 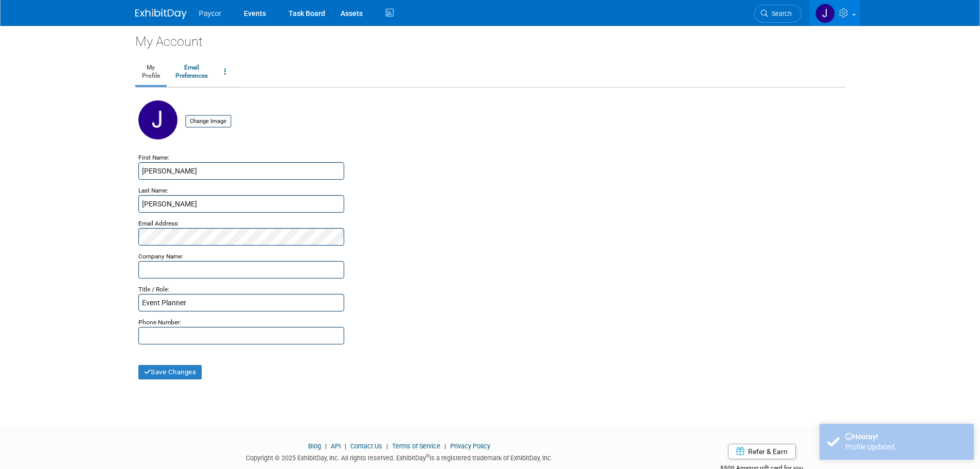 I want to click on button: Save Changes, so click(x=171, y=372).